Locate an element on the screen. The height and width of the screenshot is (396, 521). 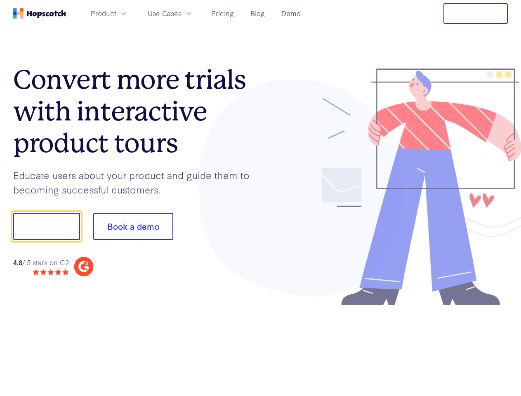
h1: Convert more trials with interactive product tours is located at coordinates (137, 111).